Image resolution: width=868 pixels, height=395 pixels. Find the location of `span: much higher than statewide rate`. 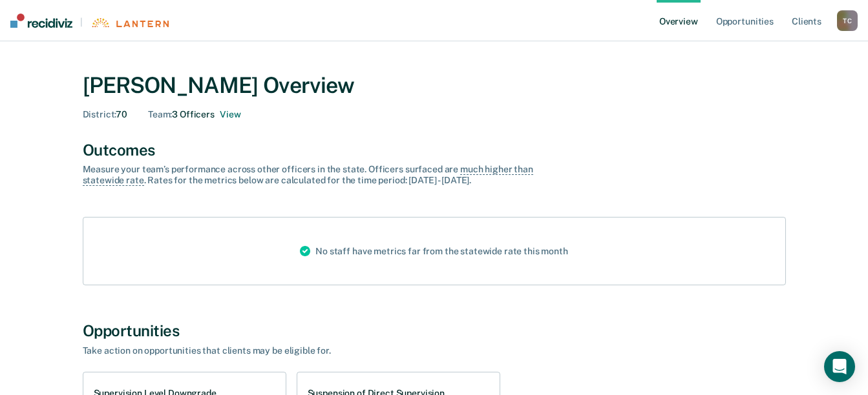

span: much higher than statewide rate is located at coordinates (308, 175).